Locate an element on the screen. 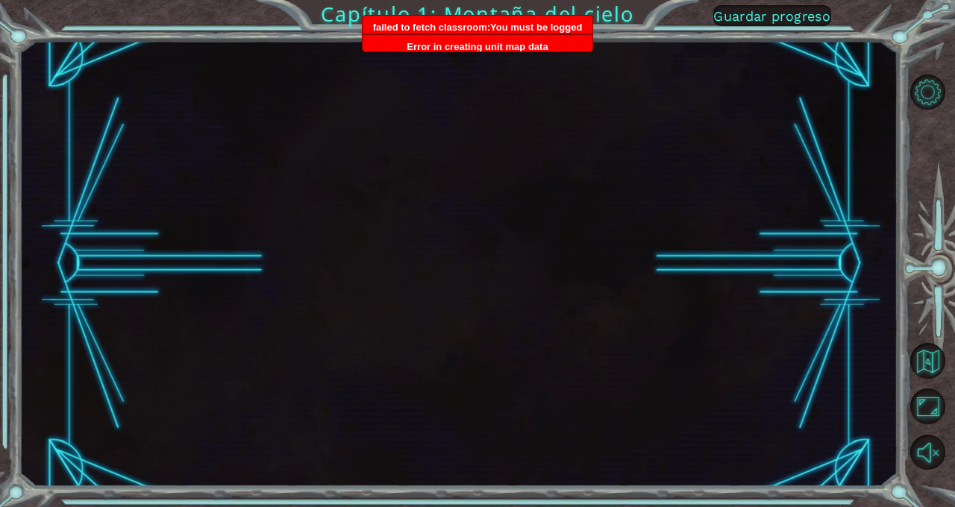 This screenshot has width=955, height=507. a: Volver al mapa is located at coordinates (934, 360).